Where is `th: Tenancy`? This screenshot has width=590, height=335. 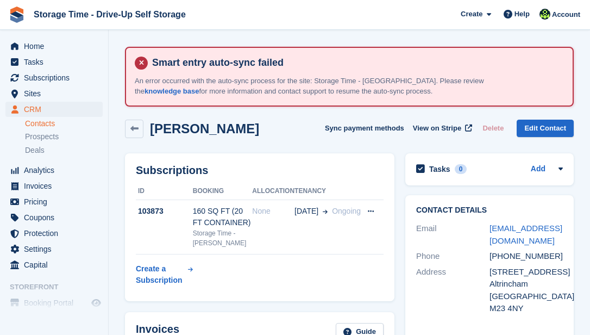
th: Tenancy is located at coordinates (328, 191).